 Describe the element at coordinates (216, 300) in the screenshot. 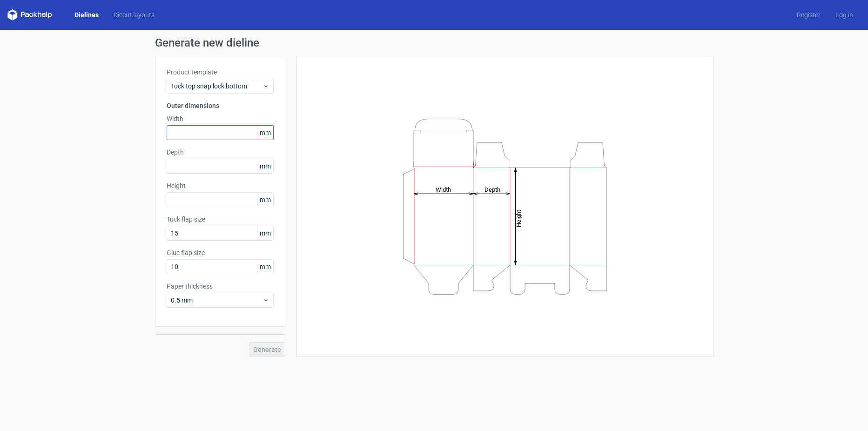

I see `span: 0.5 mm` at that location.